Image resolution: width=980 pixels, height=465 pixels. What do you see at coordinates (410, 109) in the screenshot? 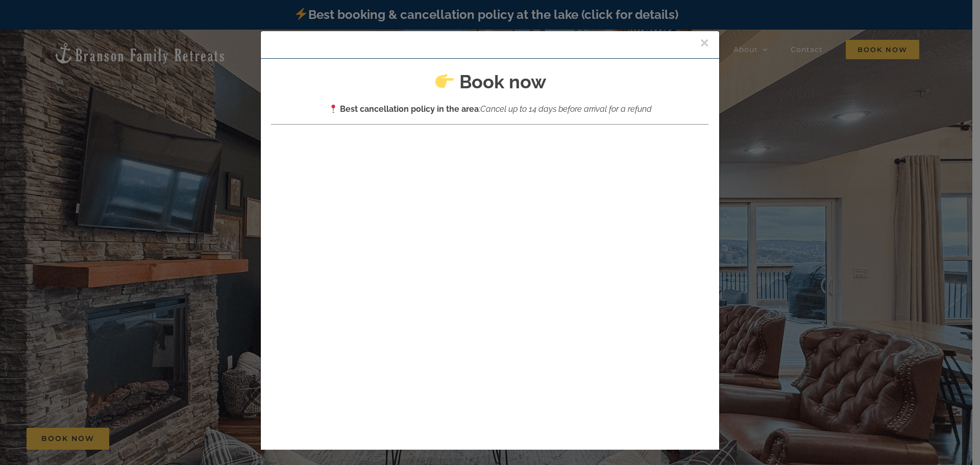
I see `strong: Best cancellation policy in the area` at bounding box center [410, 109].